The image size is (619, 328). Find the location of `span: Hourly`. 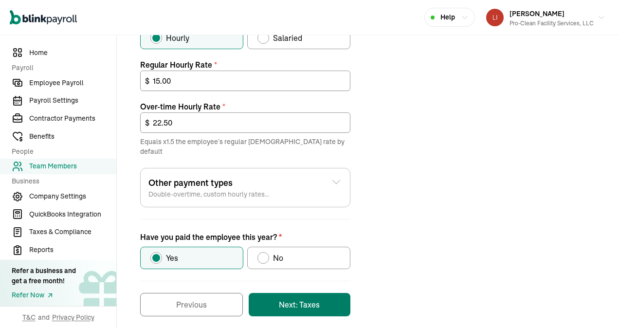

span: Hourly is located at coordinates (178, 38).